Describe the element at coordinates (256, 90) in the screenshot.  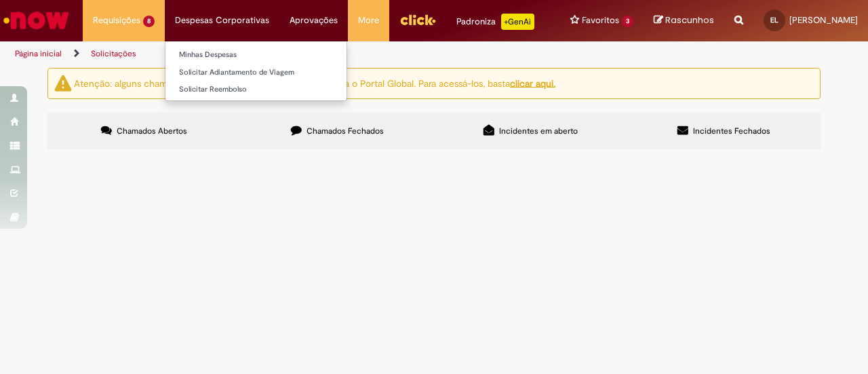
I see `a: Solicitar Reembolso` at that location.